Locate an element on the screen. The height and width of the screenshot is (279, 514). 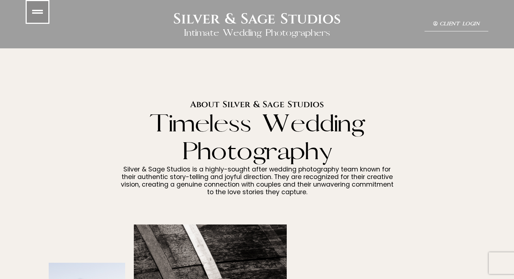
span: Client Login is located at coordinates (459, 24).